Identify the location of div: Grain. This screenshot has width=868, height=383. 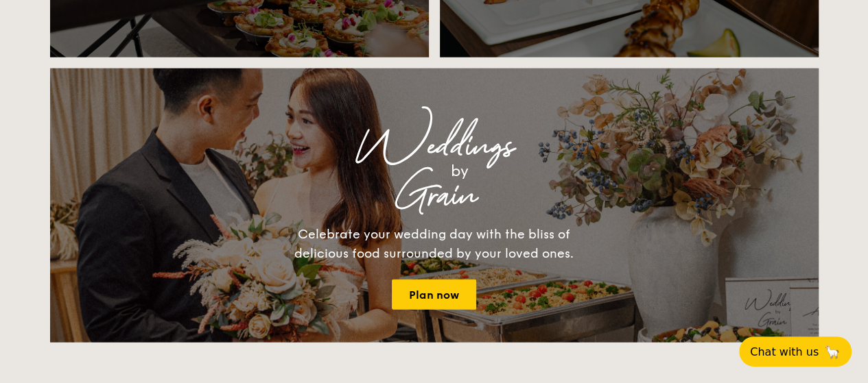
(434, 196).